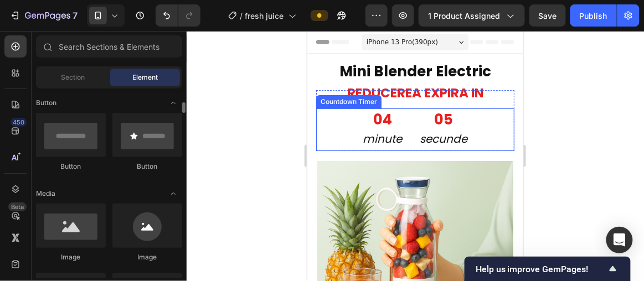 The width and height of the screenshot is (644, 281). I want to click on div: 450, so click(18, 122).